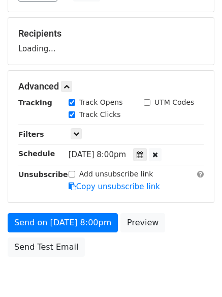  What do you see at coordinates (100, 114) in the screenshot?
I see `label: Track Clicks` at bounding box center [100, 114].